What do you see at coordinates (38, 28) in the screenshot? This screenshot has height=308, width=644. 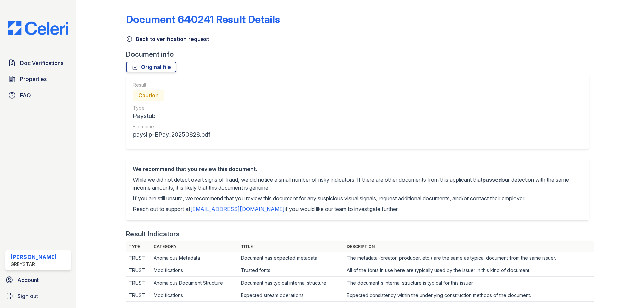 I see `img: CE_Logo_Blue-a8612792a0a2168367f1c8372b55b34899dd931a85d93a1a3d3e32e68fde9ad4.png` at bounding box center [38, 28].